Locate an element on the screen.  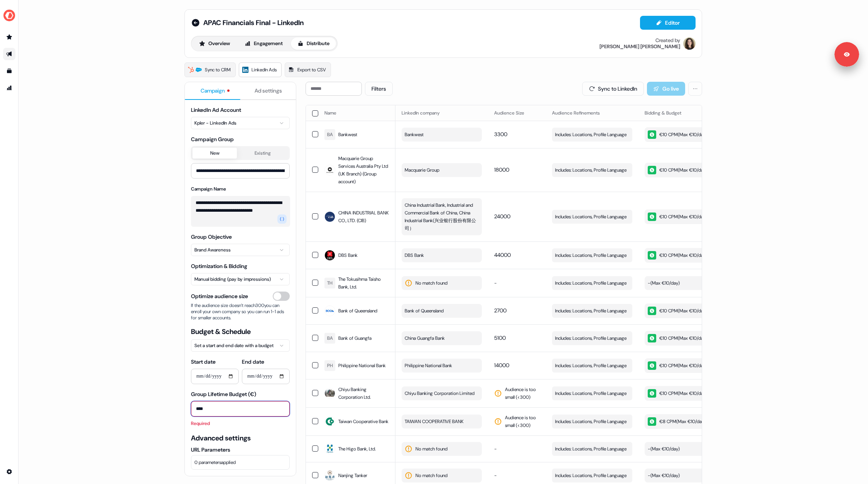
span: TAIWAN COOPERATIVE BANK is located at coordinates (434, 422).